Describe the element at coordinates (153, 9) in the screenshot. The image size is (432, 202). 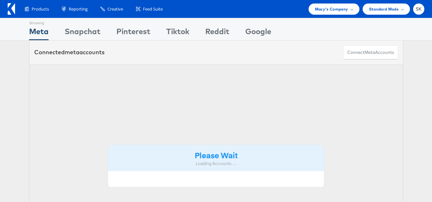
I see `span: Feed Suite` at that location.